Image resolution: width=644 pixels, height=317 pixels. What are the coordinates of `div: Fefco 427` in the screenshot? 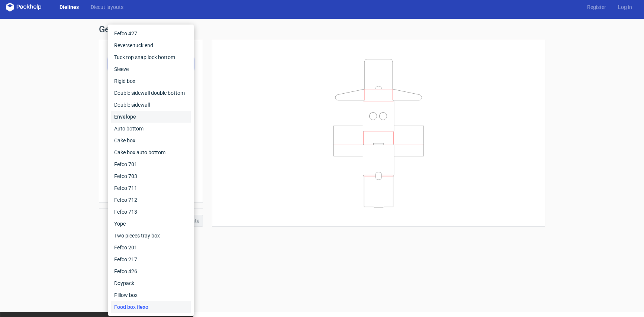 It's located at (151, 34).